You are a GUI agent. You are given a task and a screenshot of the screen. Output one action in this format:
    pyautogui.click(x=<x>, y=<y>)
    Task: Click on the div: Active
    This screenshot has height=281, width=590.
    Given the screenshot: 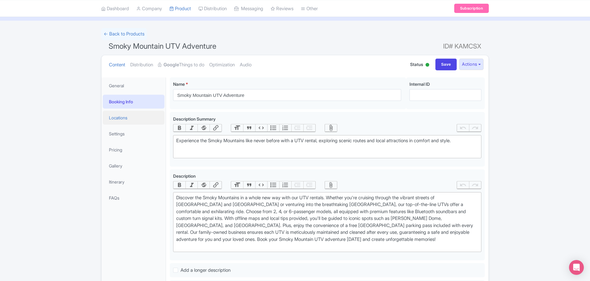 What is the action you would take?
    pyautogui.click(x=428, y=65)
    